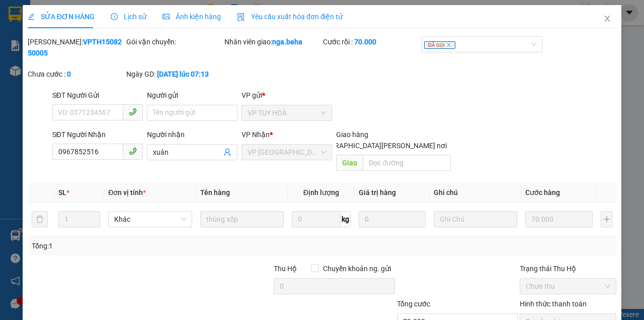  I want to click on span: Khác, so click(150, 219).